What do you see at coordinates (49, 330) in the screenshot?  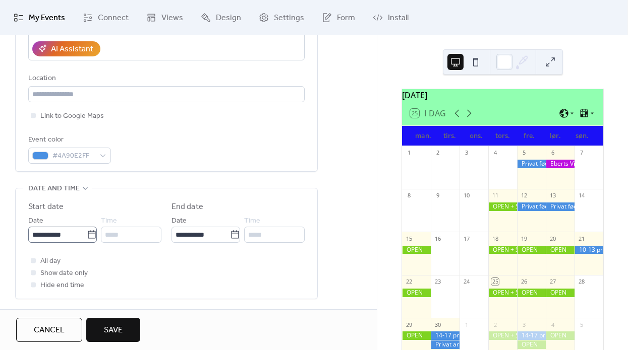 I see `button: Cancel` at bounding box center [49, 330].